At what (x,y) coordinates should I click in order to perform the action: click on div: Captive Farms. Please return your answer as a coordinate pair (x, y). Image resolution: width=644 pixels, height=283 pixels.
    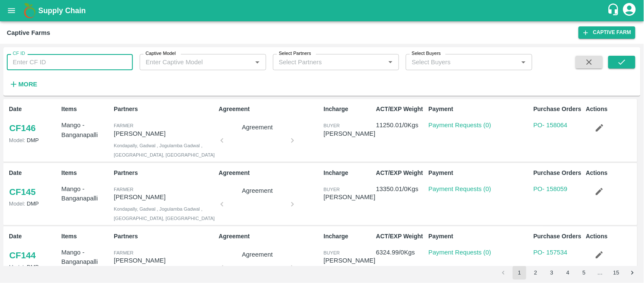
    Looking at the image, I should click on (29, 33).